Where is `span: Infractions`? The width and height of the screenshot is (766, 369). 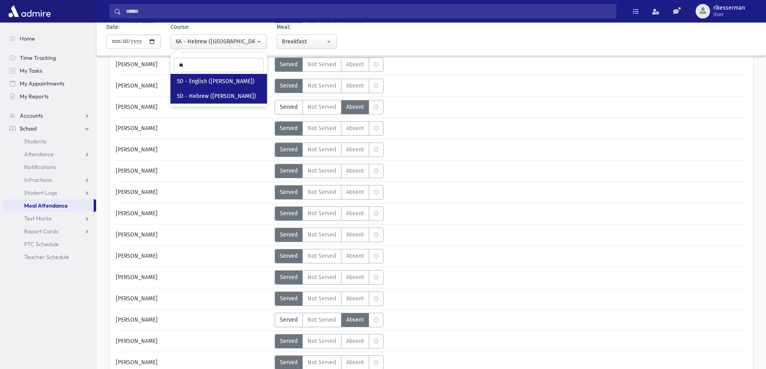 span: Infractions is located at coordinates (38, 180).